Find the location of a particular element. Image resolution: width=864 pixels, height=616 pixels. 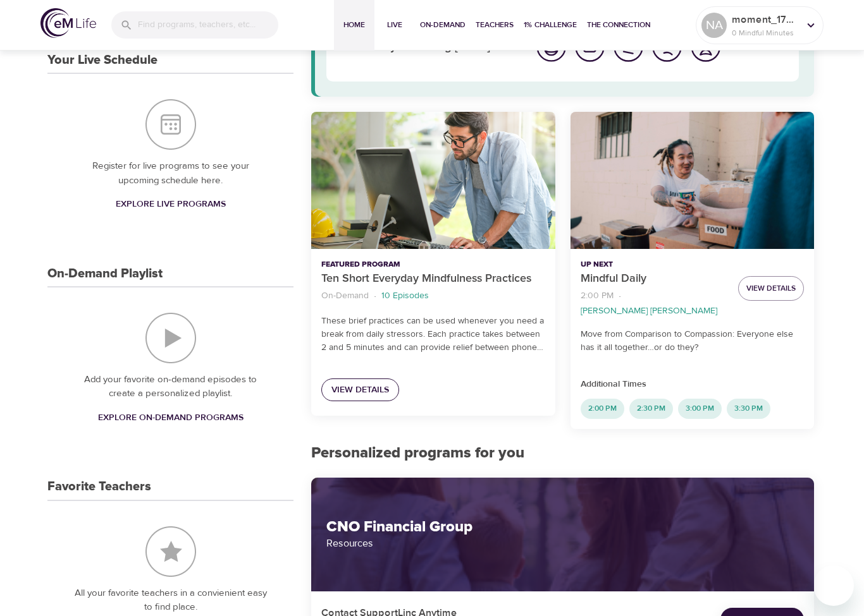

p: Add your favorite on-demand episodes to create a personalized playlist. is located at coordinates (170, 387).